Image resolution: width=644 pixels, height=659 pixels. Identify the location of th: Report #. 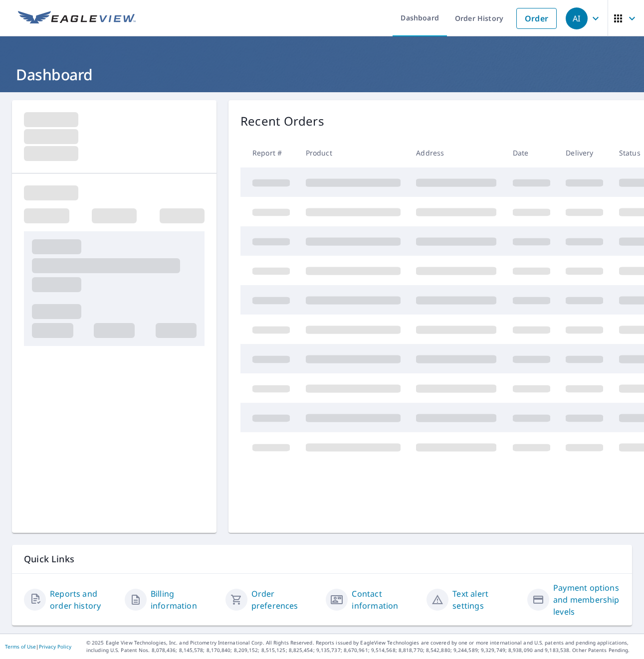
(269, 153).